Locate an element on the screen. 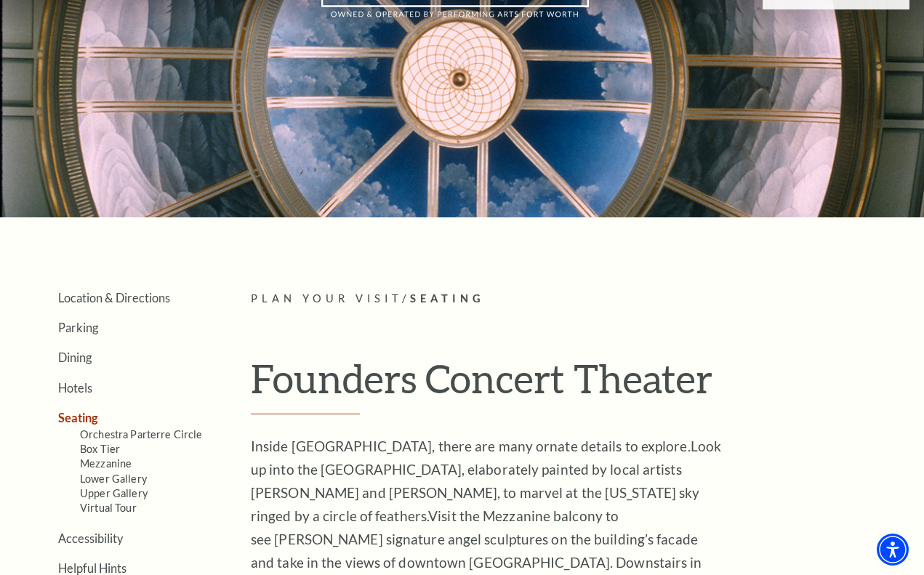 This screenshot has width=924, height=575. span: Seating is located at coordinates (447, 298).